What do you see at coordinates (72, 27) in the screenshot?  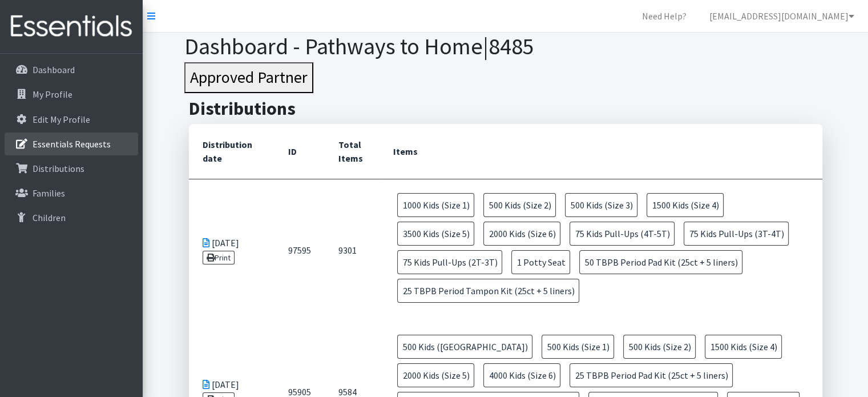 I see `img: HumanEssentials` at bounding box center [72, 27].